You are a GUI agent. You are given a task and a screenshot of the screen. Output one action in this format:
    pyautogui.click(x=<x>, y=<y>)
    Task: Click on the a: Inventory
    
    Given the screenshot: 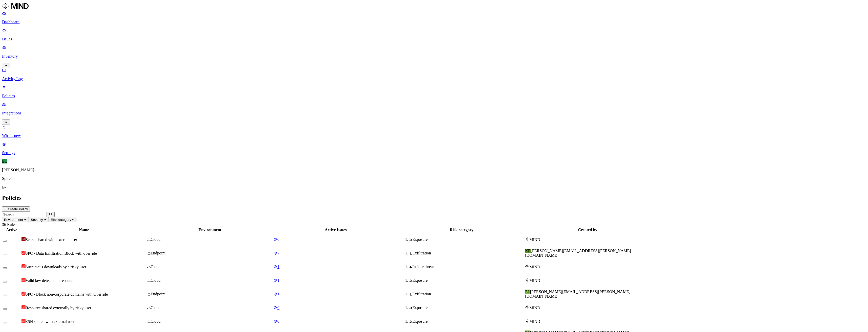 What is the action you would take?
    pyautogui.click(x=434, y=57)
    